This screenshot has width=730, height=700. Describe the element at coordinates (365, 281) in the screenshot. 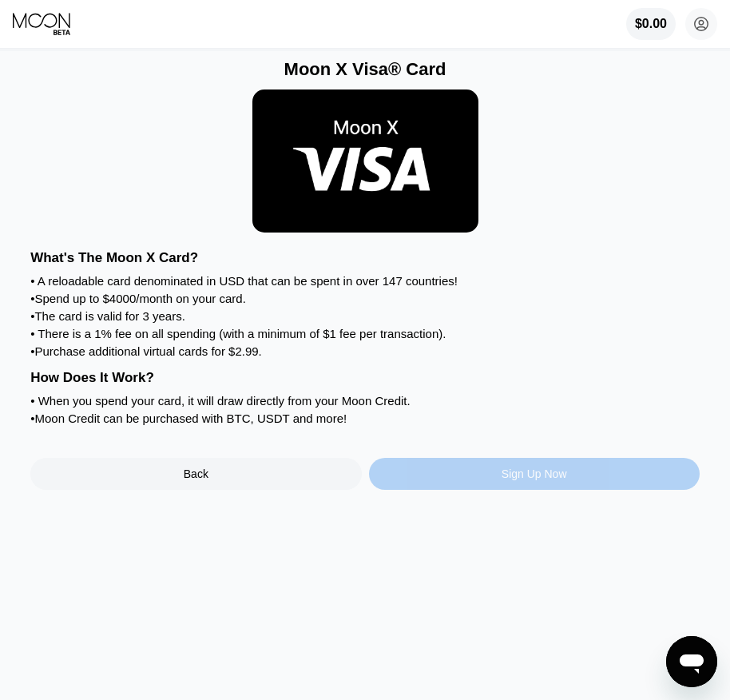

I see `div: • A reloadable card denominated in USD that can be spent in over 147 countries!` at that location.